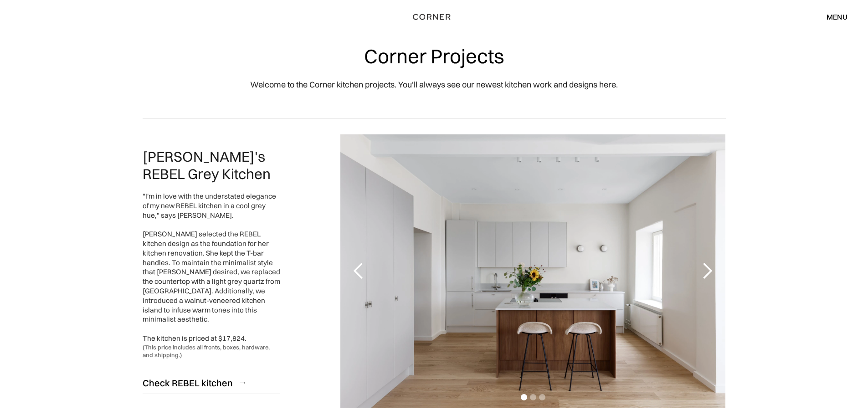 This screenshot has width=868, height=415. I want to click on div: previous slide, so click(358, 271).